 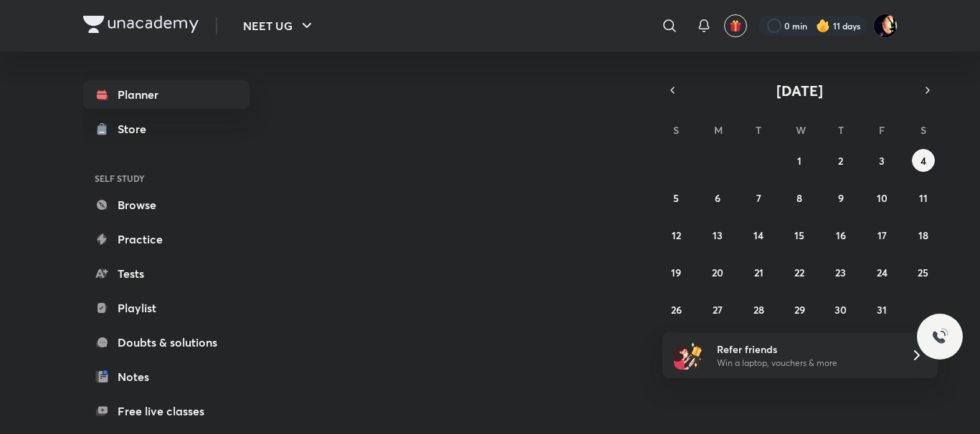 What do you see at coordinates (840, 272) in the screenshot?
I see `abbr: October 23, 2025` at bounding box center [840, 272].